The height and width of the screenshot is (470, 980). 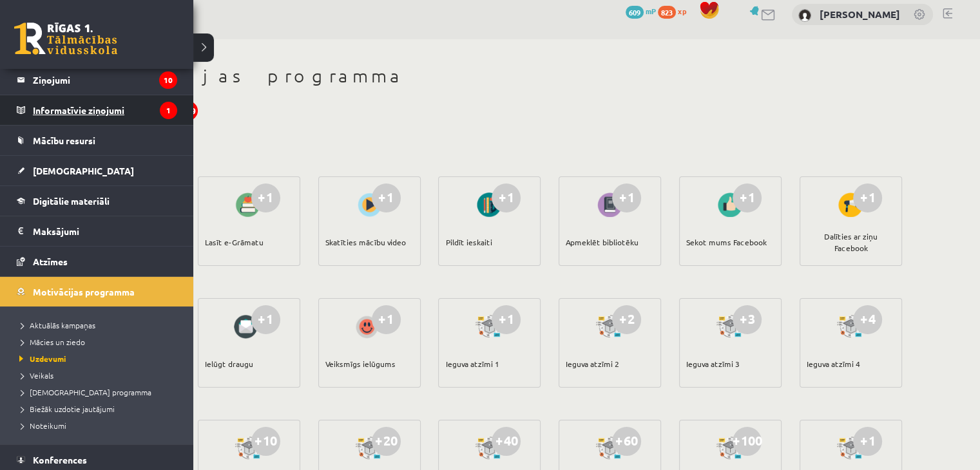 What do you see at coordinates (506, 441) in the screenshot?
I see `div: +40` at bounding box center [506, 441].